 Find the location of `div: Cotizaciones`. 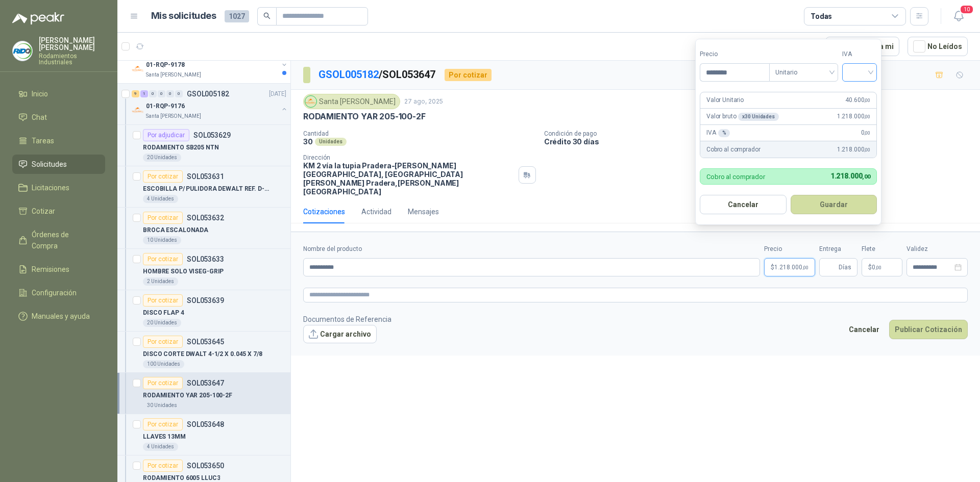

div: Cotizaciones is located at coordinates (324, 212).